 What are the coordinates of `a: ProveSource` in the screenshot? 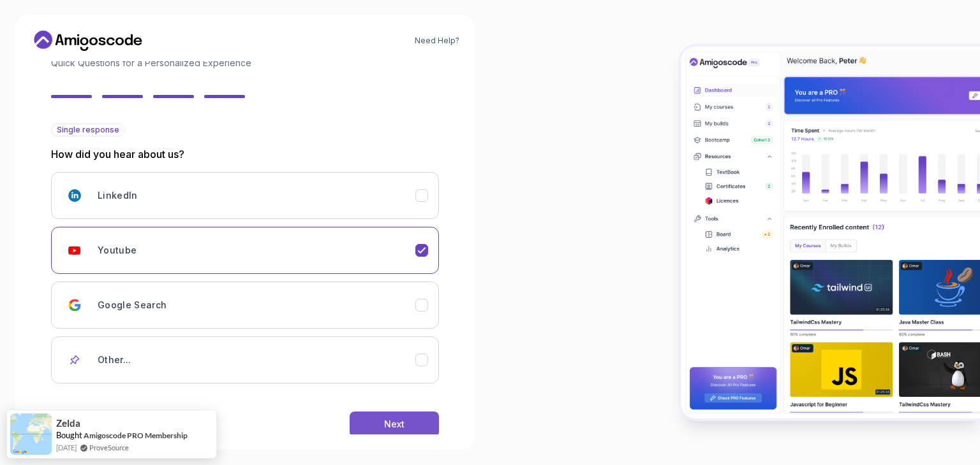 It's located at (109, 447).